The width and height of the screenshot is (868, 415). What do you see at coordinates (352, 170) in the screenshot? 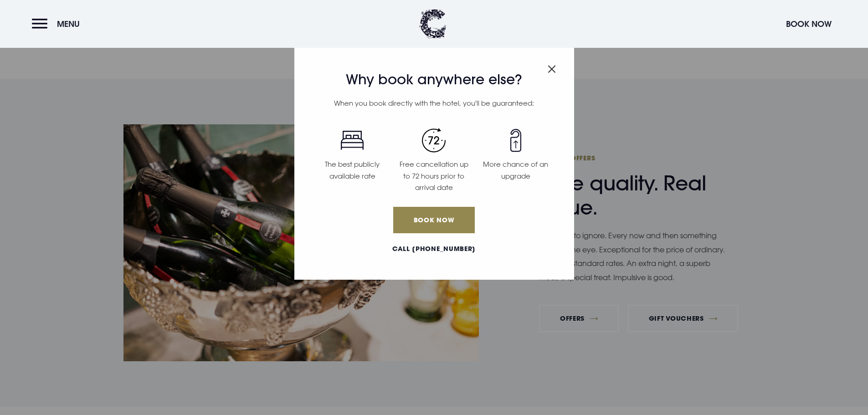
I see `p: The best publicly available rate` at bounding box center [352, 170].